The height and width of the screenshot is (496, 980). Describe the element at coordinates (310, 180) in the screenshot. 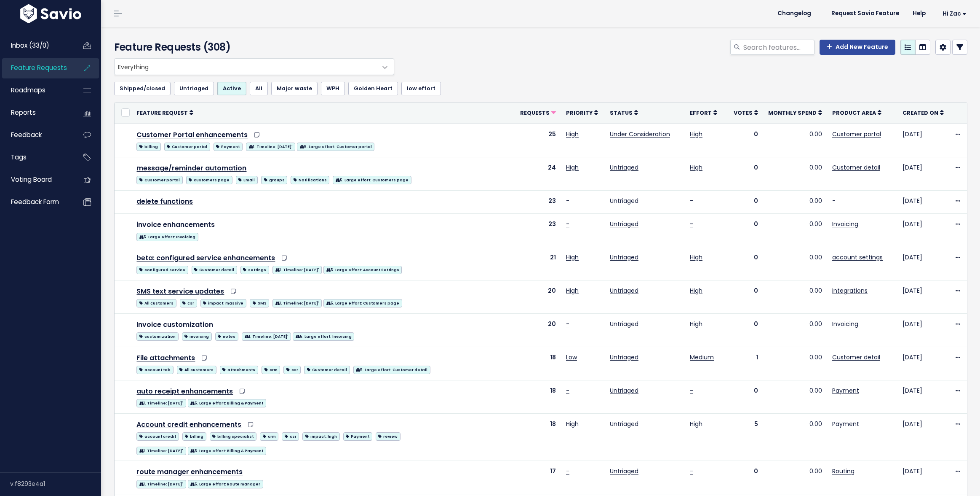

I see `a: Notifications` at that location.